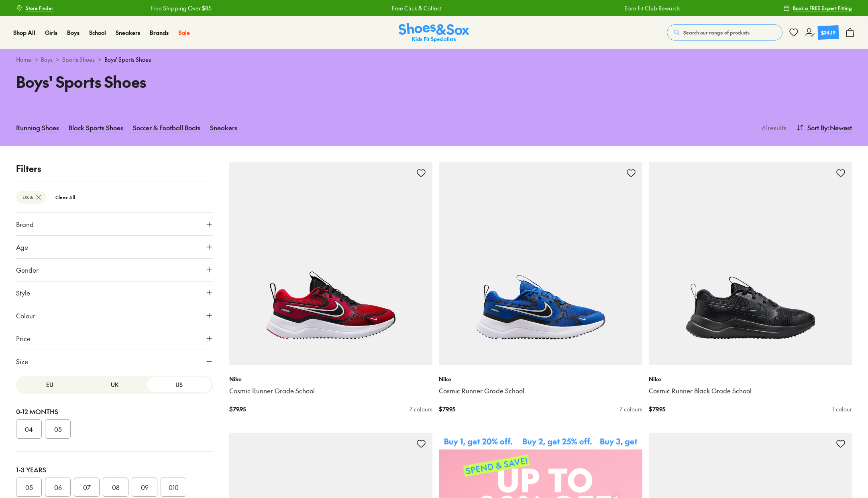 The image size is (868, 498). What do you see at coordinates (115, 247) in the screenshot?
I see `button: Age` at bounding box center [115, 247].